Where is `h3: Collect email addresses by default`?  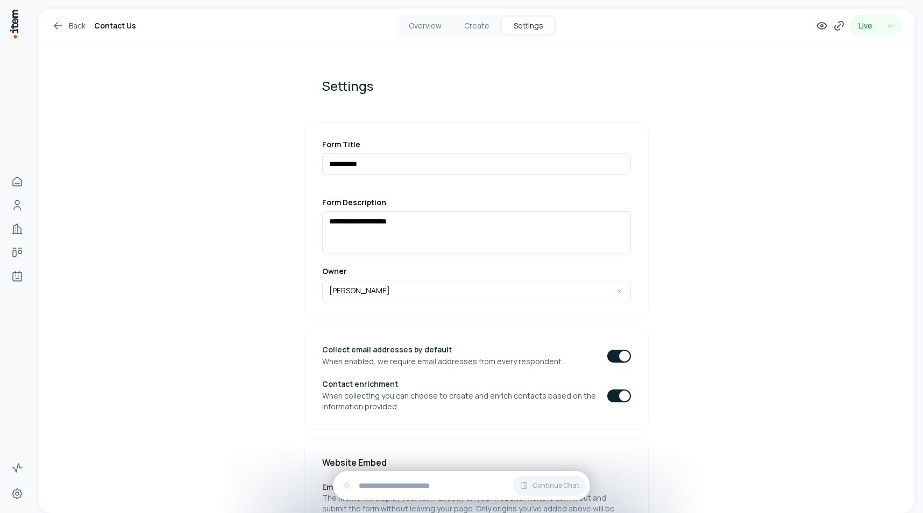
h3: Collect email addresses by default is located at coordinates (442, 350).